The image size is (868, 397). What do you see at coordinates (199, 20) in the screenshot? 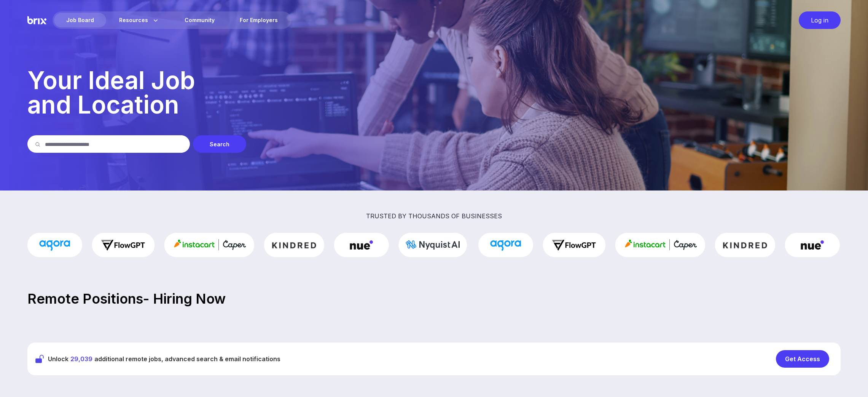
I see `a: Community` at bounding box center [199, 20].